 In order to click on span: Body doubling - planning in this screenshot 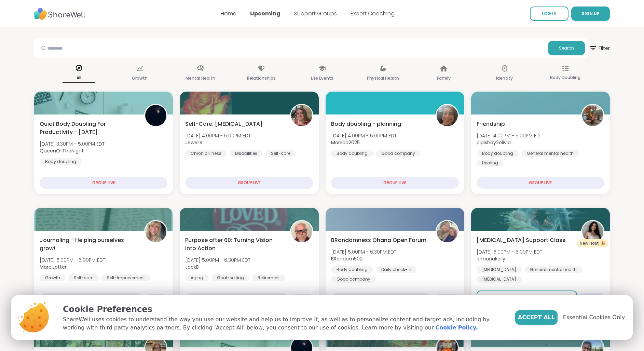, I will do `click(366, 124)`.